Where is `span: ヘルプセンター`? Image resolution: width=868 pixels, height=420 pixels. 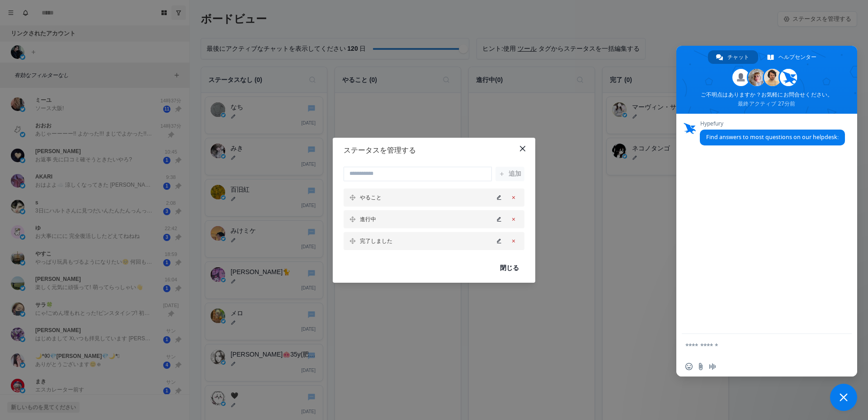
span: ヘルプセンター is located at coordinates (798, 57).